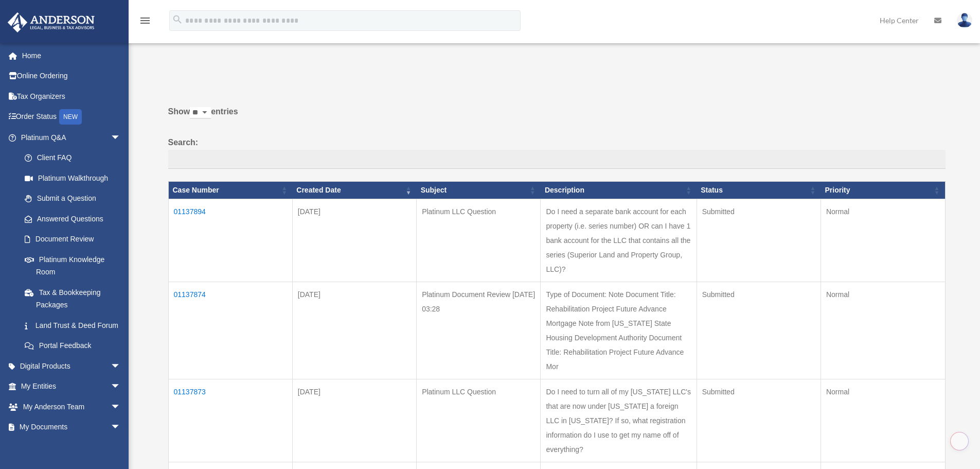 This screenshot has width=980, height=469. I want to click on a: Client FAQ, so click(73, 158).